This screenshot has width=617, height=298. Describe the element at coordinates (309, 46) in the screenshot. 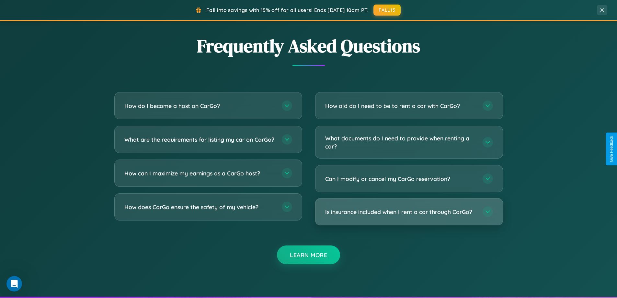

I see `h2: Frequently Asked Questions` at that location.